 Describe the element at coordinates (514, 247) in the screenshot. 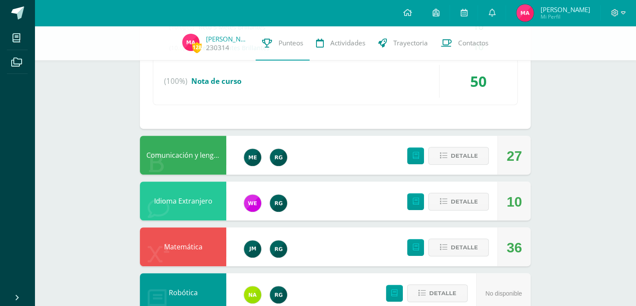

I see `div: 36` at that location.